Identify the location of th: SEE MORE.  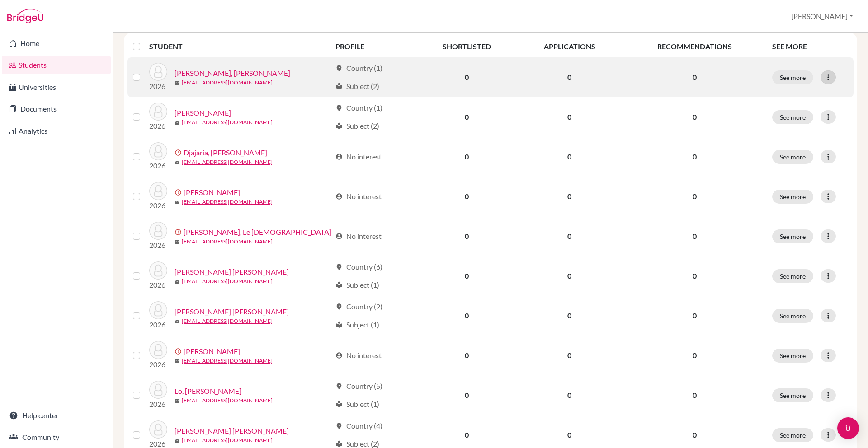
(810, 47).